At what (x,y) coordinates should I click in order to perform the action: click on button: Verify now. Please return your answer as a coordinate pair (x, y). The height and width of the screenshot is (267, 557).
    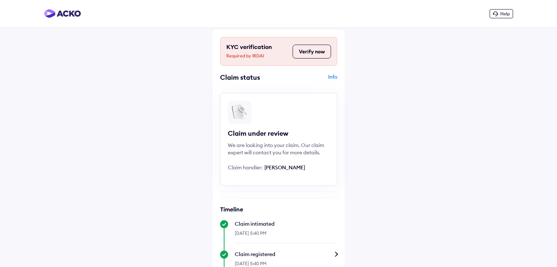
    Looking at the image, I should click on (311, 52).